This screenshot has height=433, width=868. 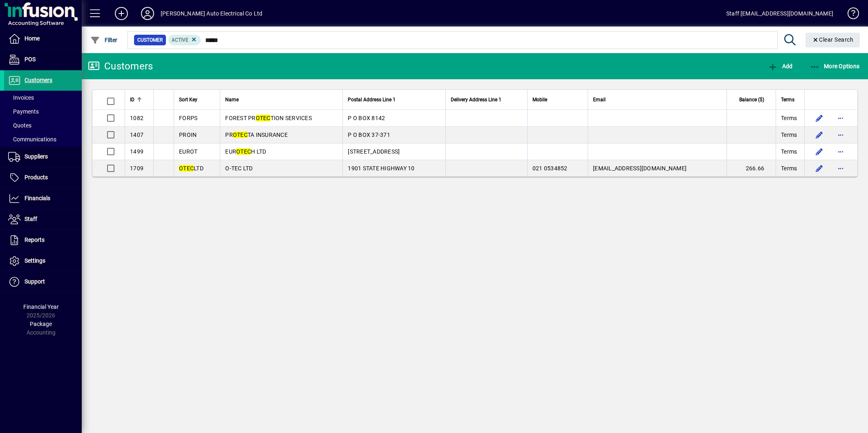 I want to click on a: Staff, so click(x=43, y=219).